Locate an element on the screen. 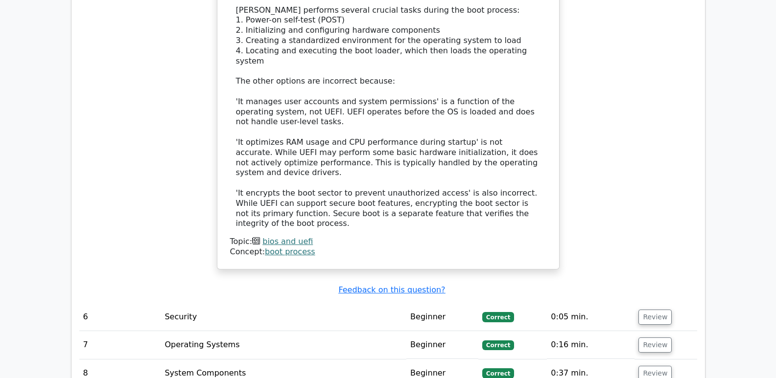 Image resolution: width=776 pixels, height=378 pixels. td: 7 is located at coordinates (120, 345).